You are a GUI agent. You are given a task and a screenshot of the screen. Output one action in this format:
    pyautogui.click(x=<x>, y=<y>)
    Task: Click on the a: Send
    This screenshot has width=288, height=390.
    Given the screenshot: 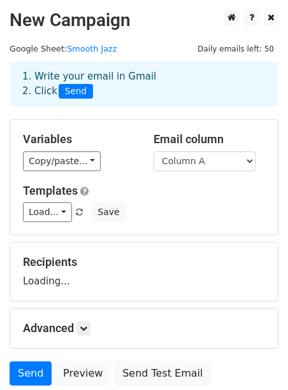 What is the action you would take?
    pyautogui.click(x=31, y=374)
    